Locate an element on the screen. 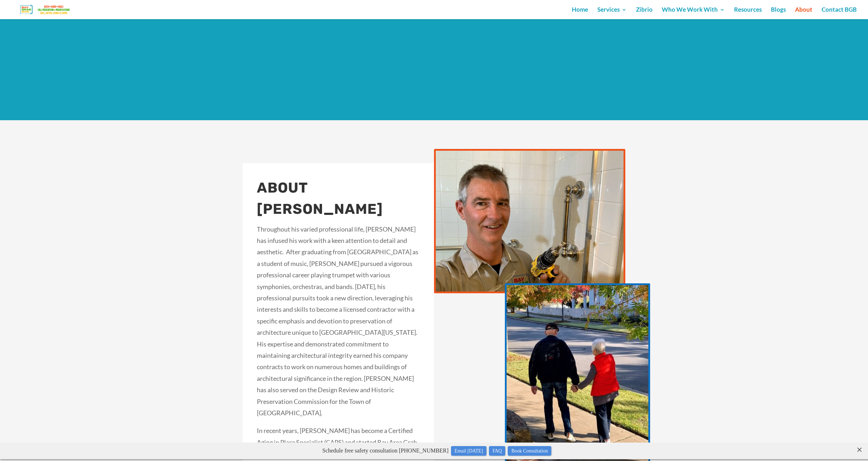 The image size is (868, 461). a: Book Consultation is located at coordinates (530, 8).